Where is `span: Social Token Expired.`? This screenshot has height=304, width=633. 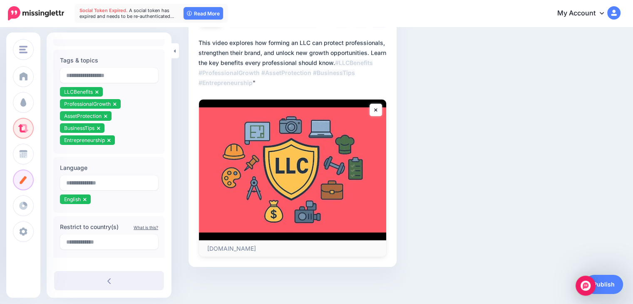 span: Social Token Expired. is located at coordinates (104, 10).